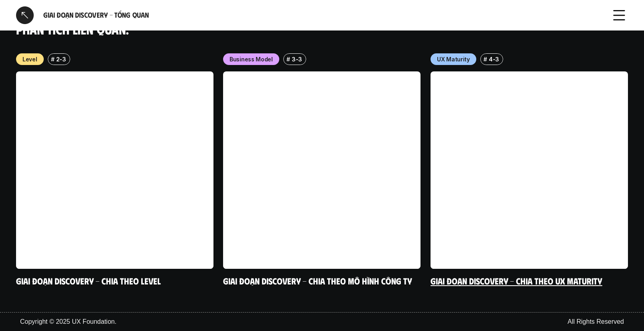 This screenshot has height=331, width=644. What do you see at coordinates (596, 322) in the screenshot?
I see `p: All Rights Reserved` at bounding box center [596, 322].